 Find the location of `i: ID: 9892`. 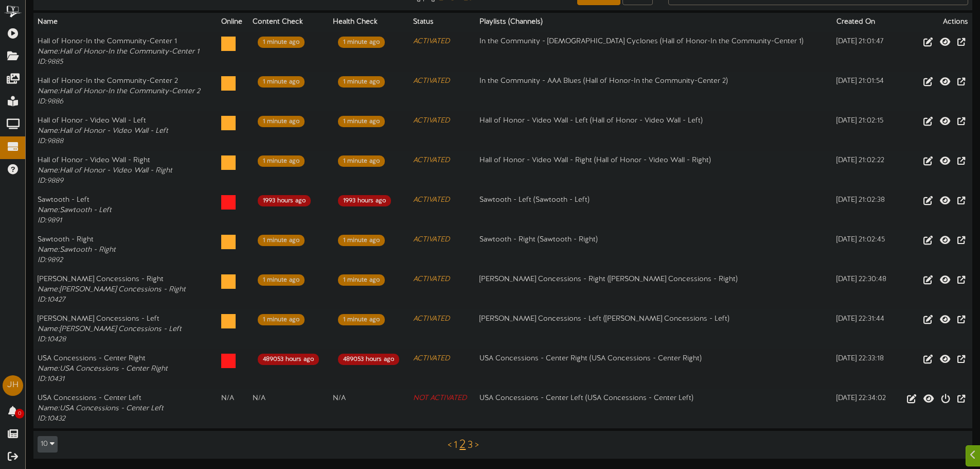

i: ID: 9892 is located at coordinates (50, 259).